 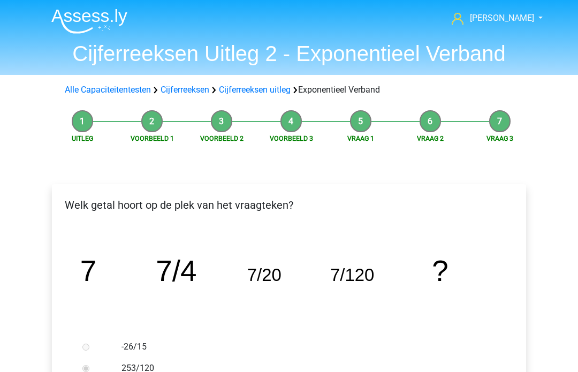 I want to click on tspan: 7/120, so click(x=352, y=274).